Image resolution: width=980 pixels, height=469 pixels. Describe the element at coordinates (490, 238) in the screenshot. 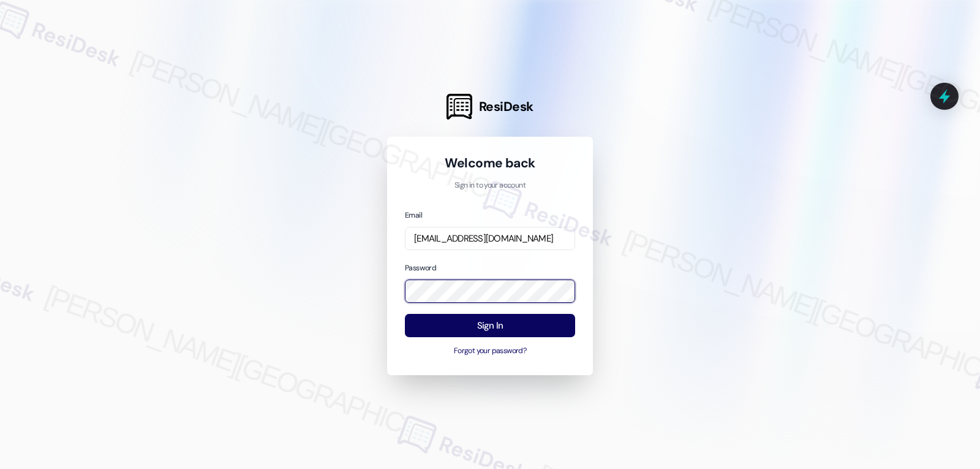

I see `input: name@example.com` at that location.